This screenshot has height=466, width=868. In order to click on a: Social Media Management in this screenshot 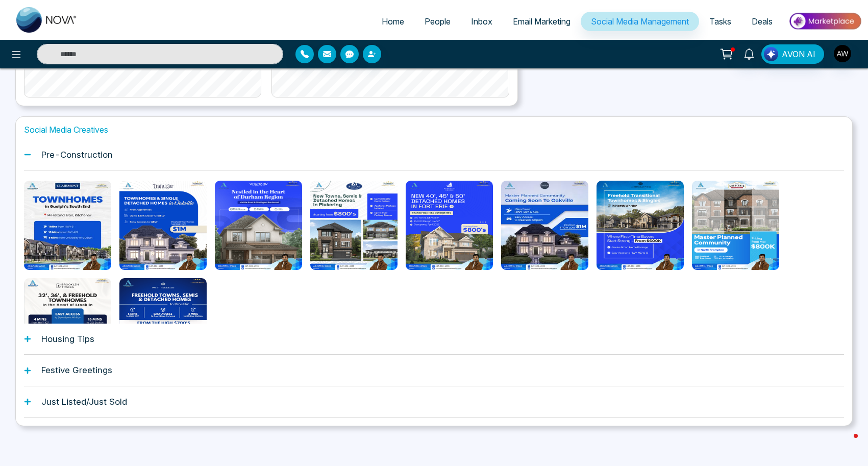, I will do `click(640, 21)`.